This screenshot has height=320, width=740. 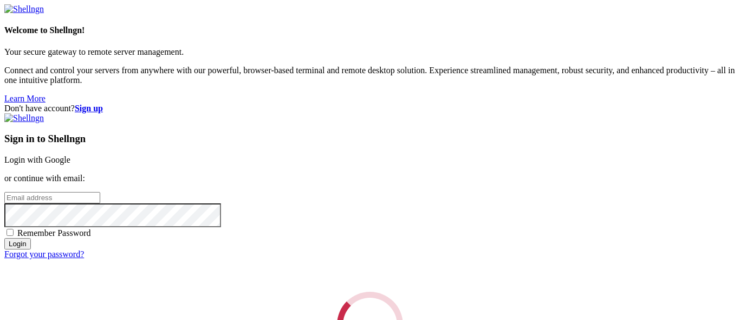 I want to click on strong: Sign up, so click(x=89, y=108).